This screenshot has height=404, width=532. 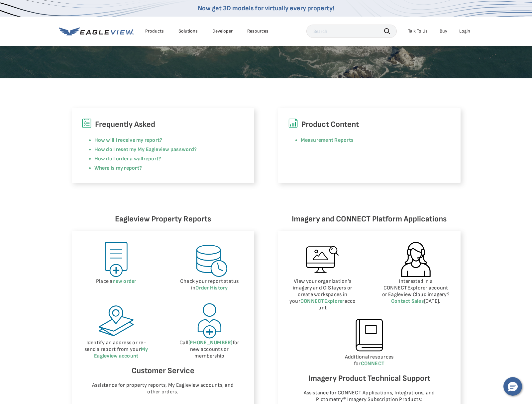 What do you see at coordinates (418, 31) in the screenshot?
I see `div: Talk To Us` at bounding box center [418, 31].